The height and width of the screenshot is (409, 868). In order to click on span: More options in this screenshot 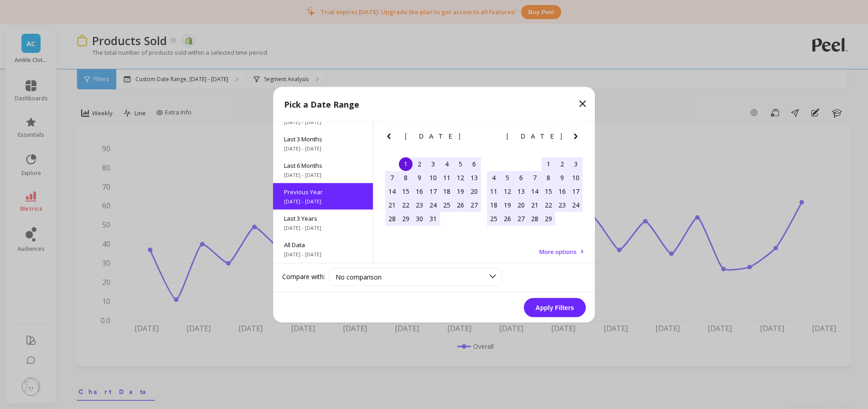, I will do `click(558, 251)`.